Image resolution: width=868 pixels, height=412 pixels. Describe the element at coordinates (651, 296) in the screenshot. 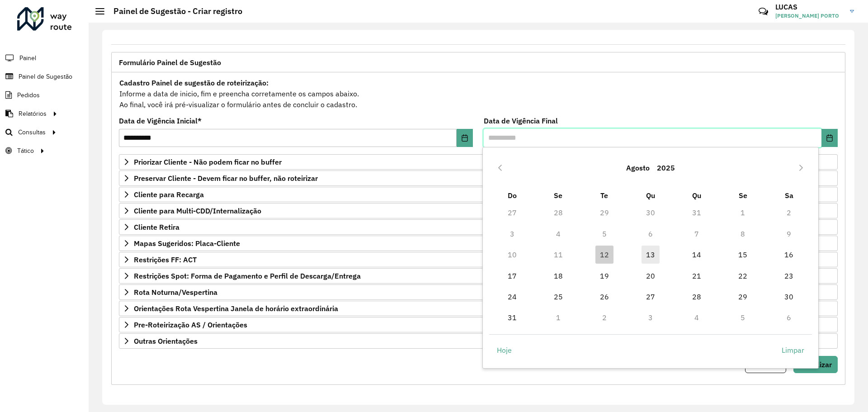

I see `span: 27` at that location.